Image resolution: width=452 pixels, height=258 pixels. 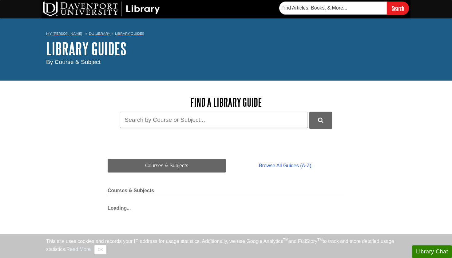 I want to click on a: DU Library, so click(x=99, y=33).